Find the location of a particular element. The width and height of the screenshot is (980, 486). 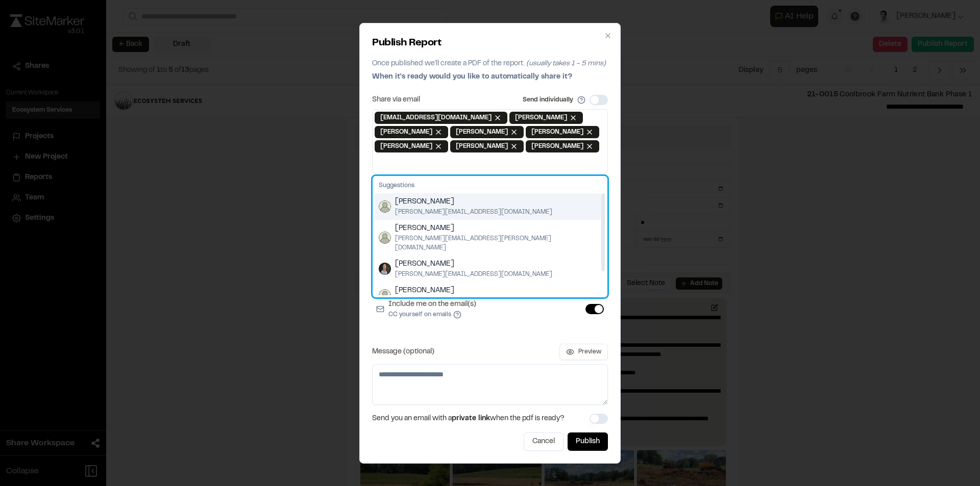

p: CC yourself on emails is located at coordinates (433, 315).